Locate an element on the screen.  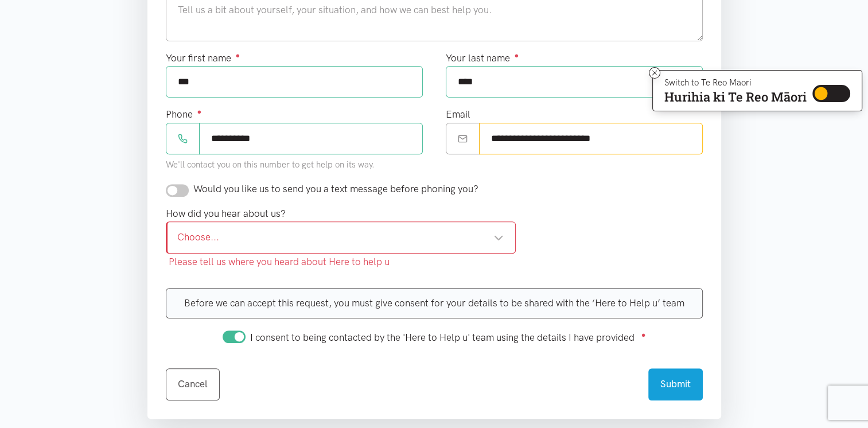
small: We'll contact you on this number to get help on its way. is located at coordinates (270, 165).